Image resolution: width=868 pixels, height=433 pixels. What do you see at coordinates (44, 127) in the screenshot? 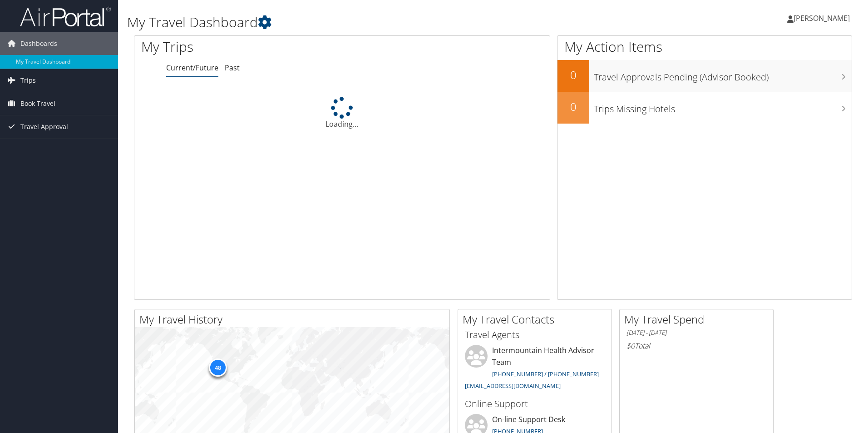
I see `span: Travel Approval` at bounding box center [44, 127].